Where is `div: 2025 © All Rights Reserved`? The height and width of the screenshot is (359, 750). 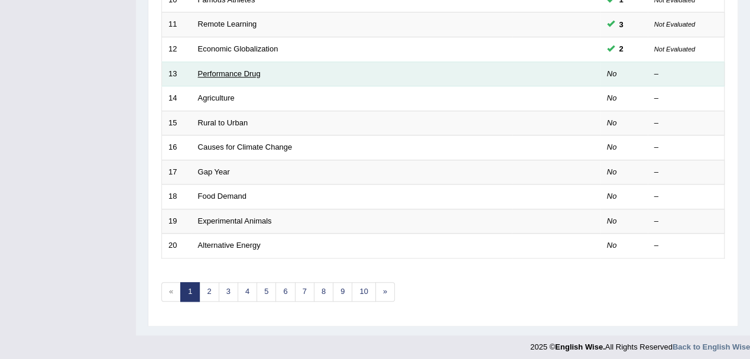
div: 2025 © All Rights Reserved is located at coordinates (640, 344).